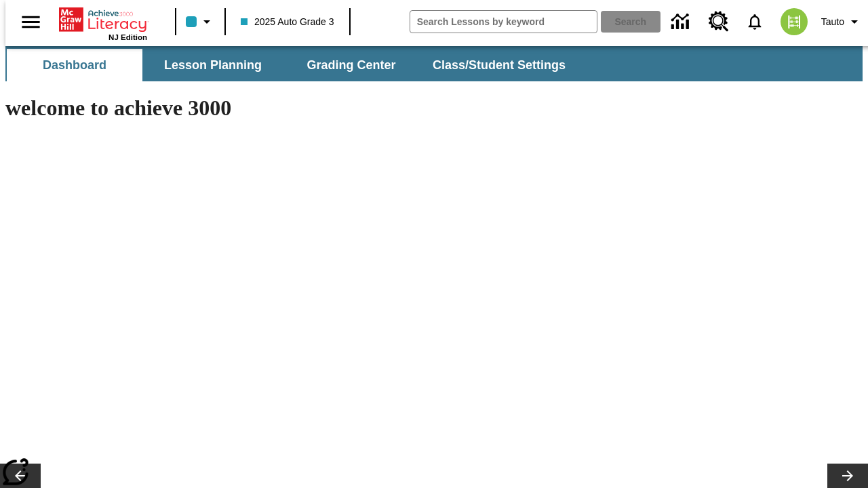 The image size is (868, 488). I want to click on button: Lesson carousel, Next, so click(848, 476).